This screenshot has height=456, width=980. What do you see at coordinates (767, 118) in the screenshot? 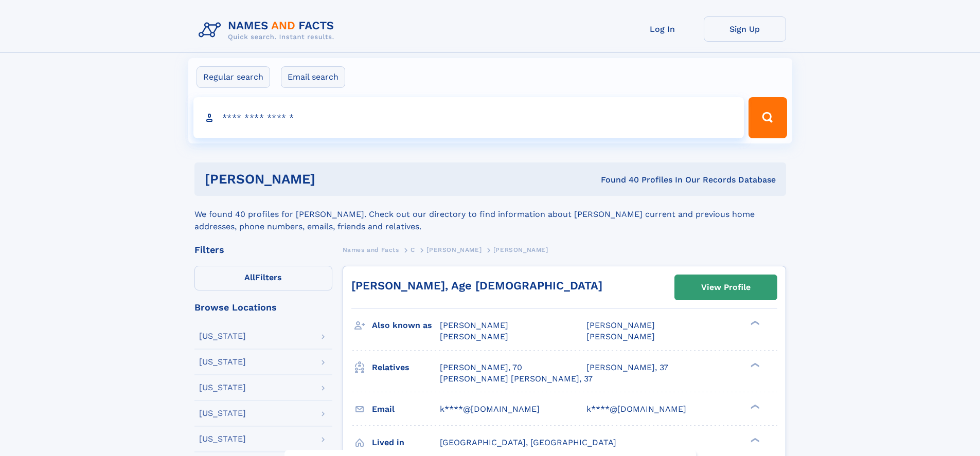
I see `button: Search Button` at bounding box center [767, 118].